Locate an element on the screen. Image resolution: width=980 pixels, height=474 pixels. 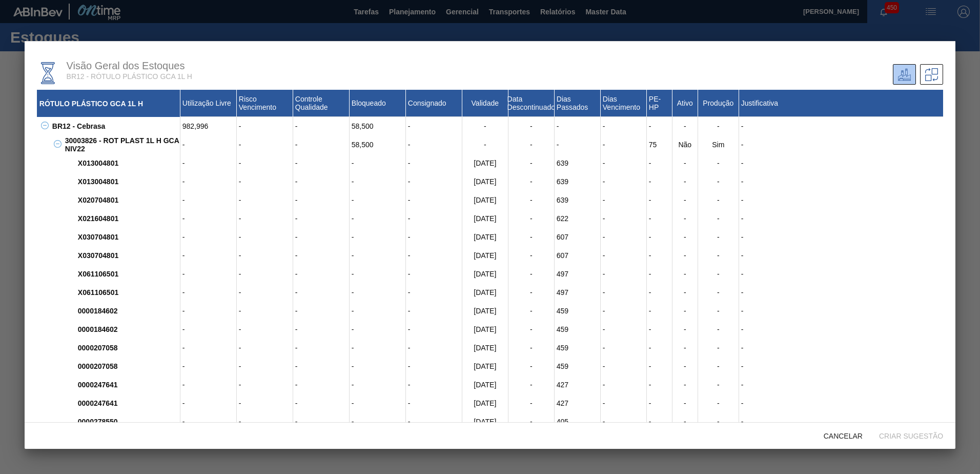
div: Justificativa is located at coordinates (841, 103).